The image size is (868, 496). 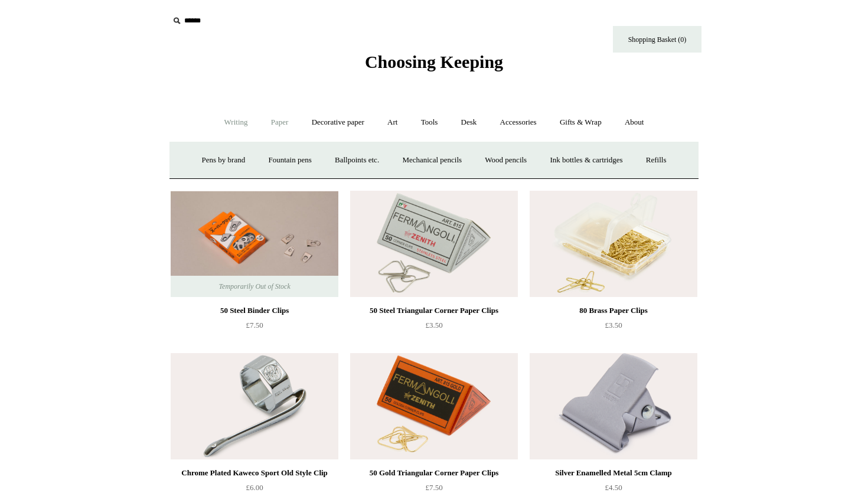 What do you see at coordinates (614, 406) in the screenshot?
I see `a: Silver Enamelled Metal 5cm Clamp Silver Enamelled Metal 5cm Clamp` at bounding box center [614, 406].